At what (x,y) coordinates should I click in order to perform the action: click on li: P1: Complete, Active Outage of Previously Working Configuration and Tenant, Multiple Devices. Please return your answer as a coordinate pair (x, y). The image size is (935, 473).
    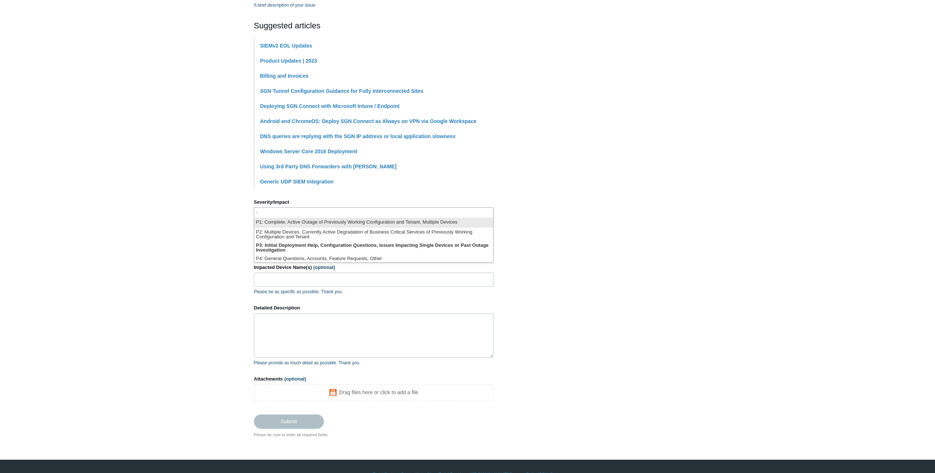
    Looking at the image, I should click on (374, 223).